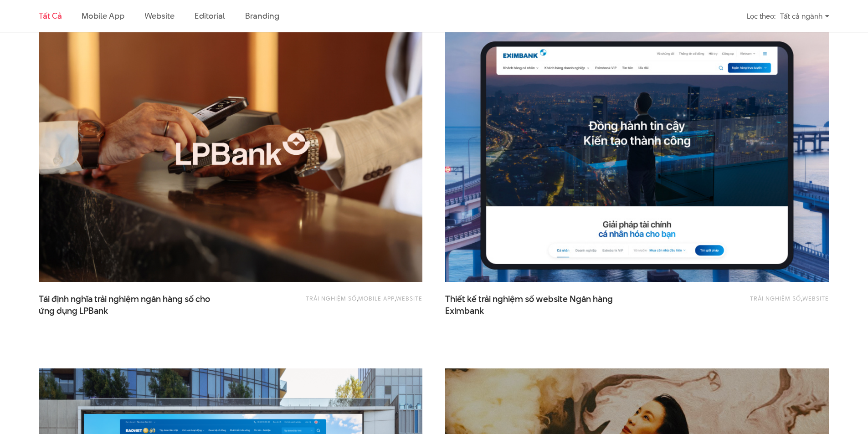 The image size is (868, 434). I want to click on span: Tái định nghĩa trải nghiệm ngân hàng số cho, so click(130, 304).